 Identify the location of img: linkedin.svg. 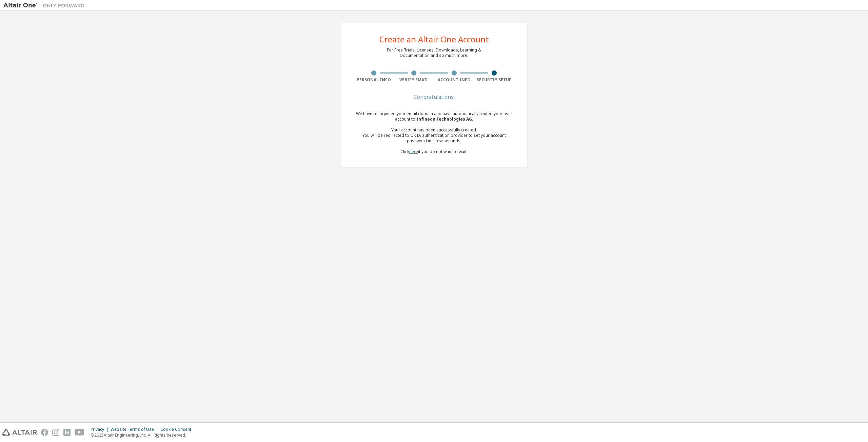
(67, 432).